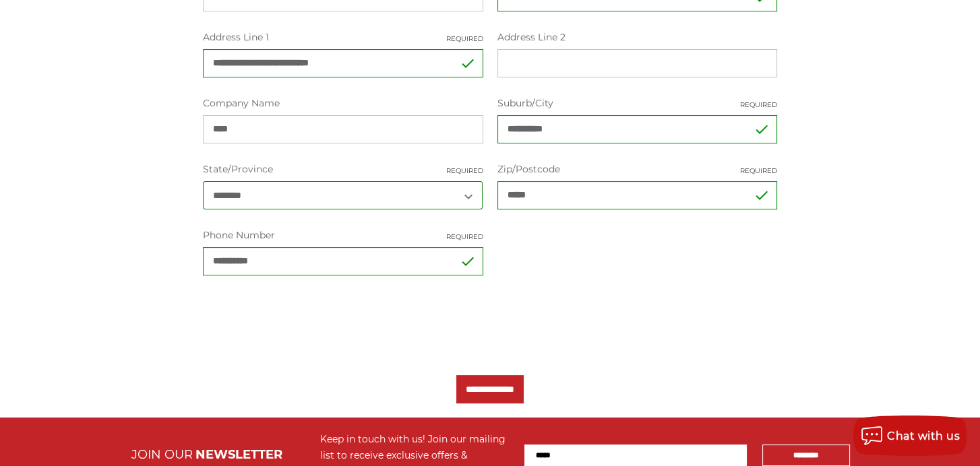 This screenshot has height=466, width=980. Describe the element at coordinates (343, 235) in the screenshot. I see `label: Phone Number` at that location.